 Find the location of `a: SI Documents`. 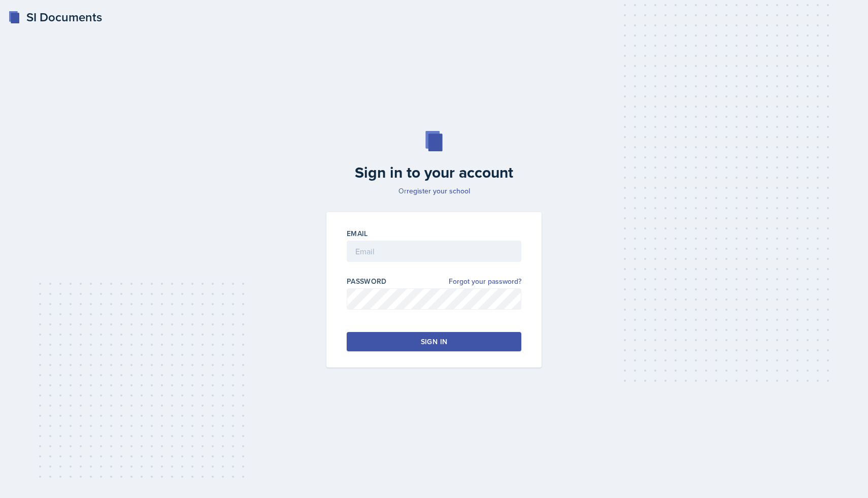

a: SI Documents is located at coordinates (55, 17).